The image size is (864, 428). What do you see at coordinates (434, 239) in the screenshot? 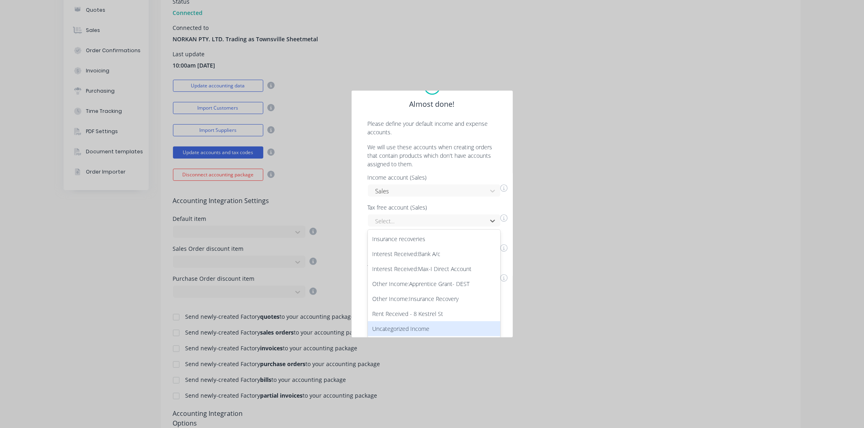
I see `div: Insurance recoveries` at bounding box center [434, 239].